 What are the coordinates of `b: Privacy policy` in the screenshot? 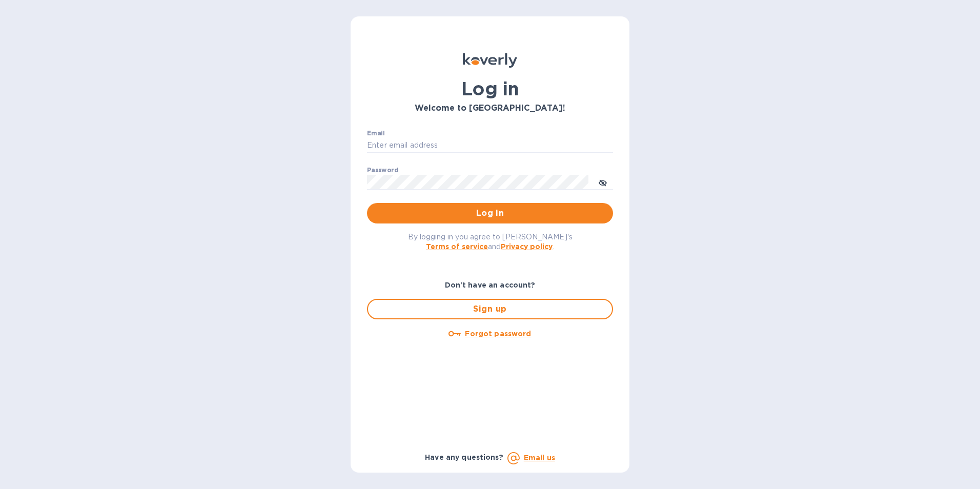 It's located at (526, 247).